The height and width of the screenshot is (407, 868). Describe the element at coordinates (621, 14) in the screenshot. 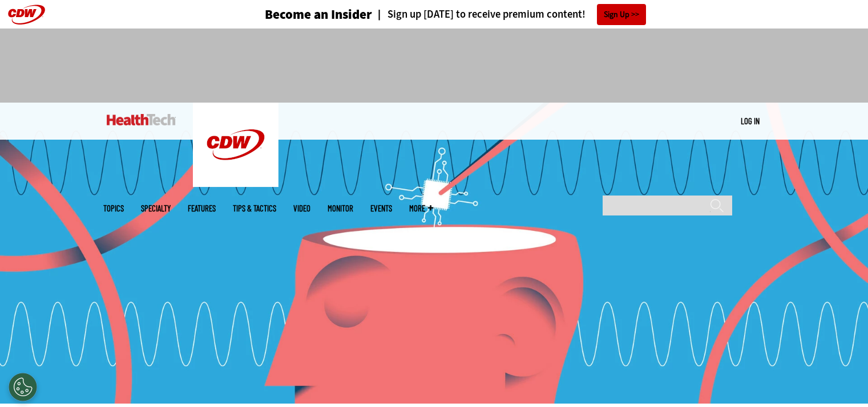

I see `a: Sign Up` at that location.